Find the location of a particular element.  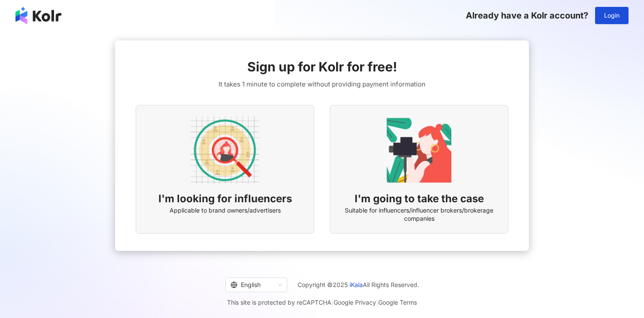

span: This site is protected by reCAPTCHA is located at coordinates (322, 303).